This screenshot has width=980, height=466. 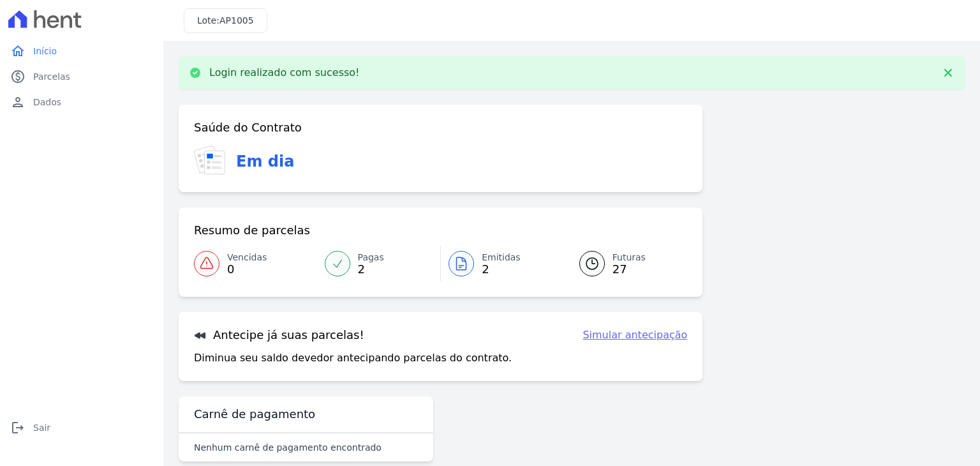 I want to click on span: Emitidas, so click(x=501, y=257).